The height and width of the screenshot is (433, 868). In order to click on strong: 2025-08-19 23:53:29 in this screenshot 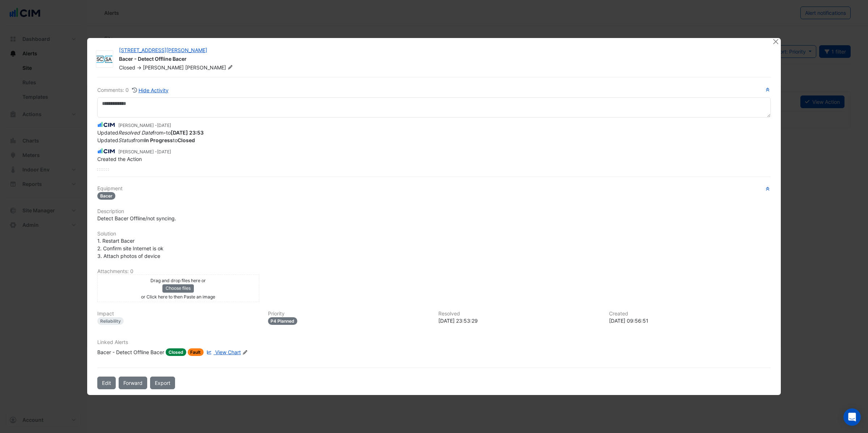, I will do `click(187, 133)`.